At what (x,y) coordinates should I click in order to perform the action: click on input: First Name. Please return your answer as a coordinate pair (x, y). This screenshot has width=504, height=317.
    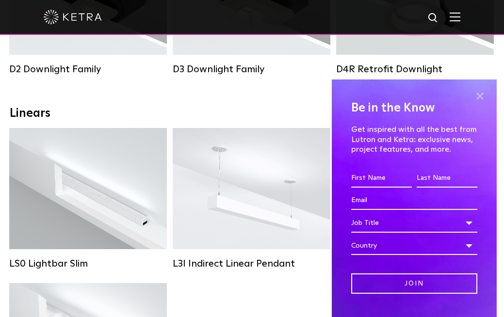
    Looking at the image, I should click on (381, 178).